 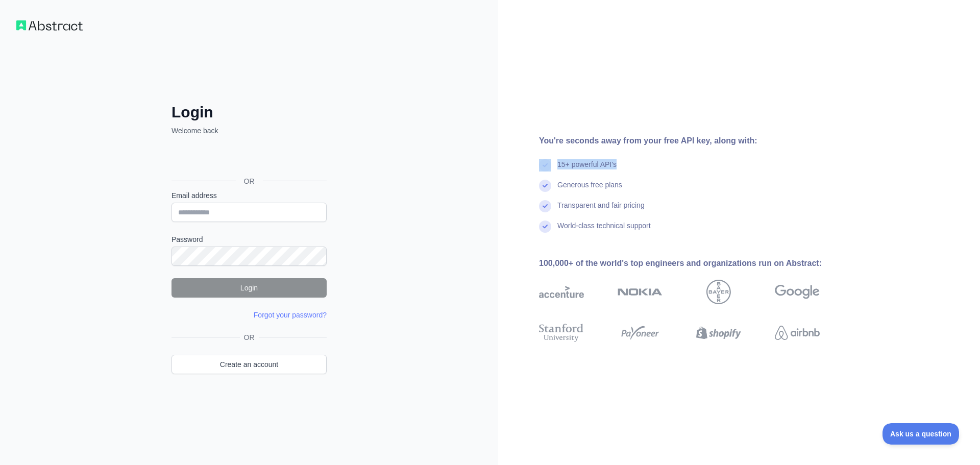 What do you see at coordinates (797, 333) in the screenshot?
I see `img: airbnb` at bounding box center [797, 333].